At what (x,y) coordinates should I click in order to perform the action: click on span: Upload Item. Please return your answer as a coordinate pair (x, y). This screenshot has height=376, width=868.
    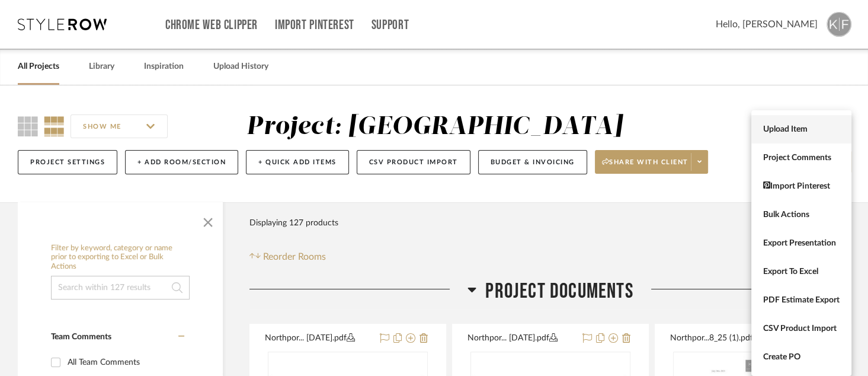
    Looking at the image, I should click on (801, 130).